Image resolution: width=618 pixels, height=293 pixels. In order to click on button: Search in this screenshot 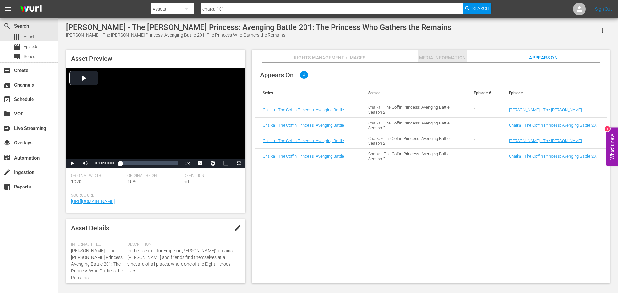, I will do `click(477, 8)`.